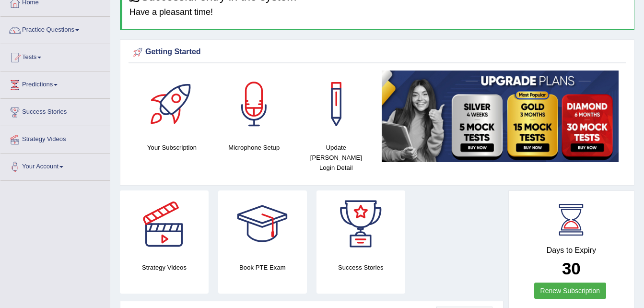 This screenshot has height=308, width=644. I want to click on a: Predictions, so click(55, 83).